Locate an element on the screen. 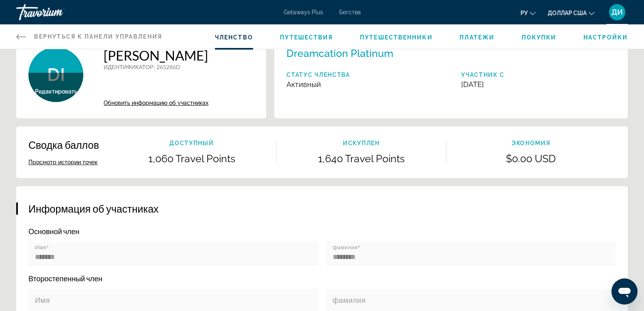 This screenshot has height=311, width=644. font: Членство is located at coordinates (234, 37).